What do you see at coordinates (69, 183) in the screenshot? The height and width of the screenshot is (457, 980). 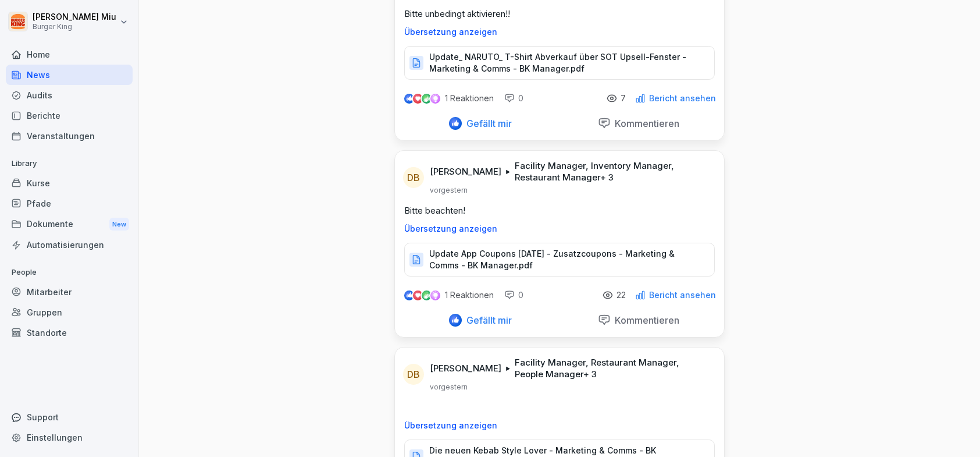 I see `div: Kurse` at bounding box center [69, 183].